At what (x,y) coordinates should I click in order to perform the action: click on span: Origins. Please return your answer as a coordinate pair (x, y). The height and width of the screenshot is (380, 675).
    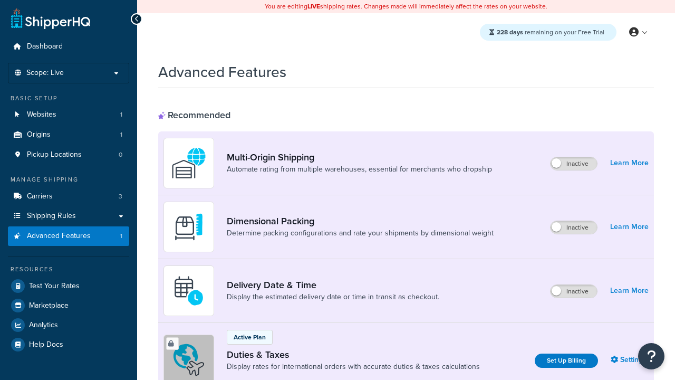
    Looking at the image, I should click on (39, 135).